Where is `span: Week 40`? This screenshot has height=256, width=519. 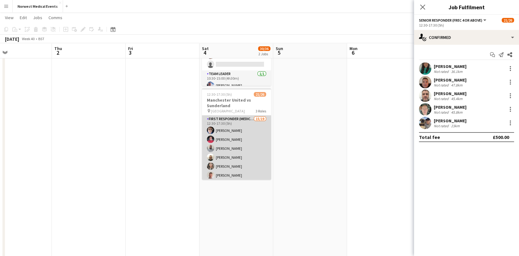 span: Week 40 is located at coordinates (28, 39).